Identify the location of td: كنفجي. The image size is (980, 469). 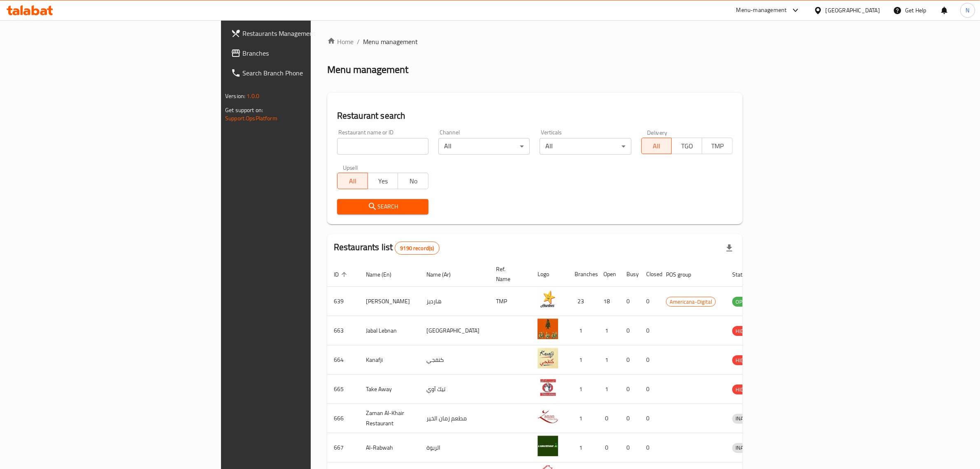
(454, 359).